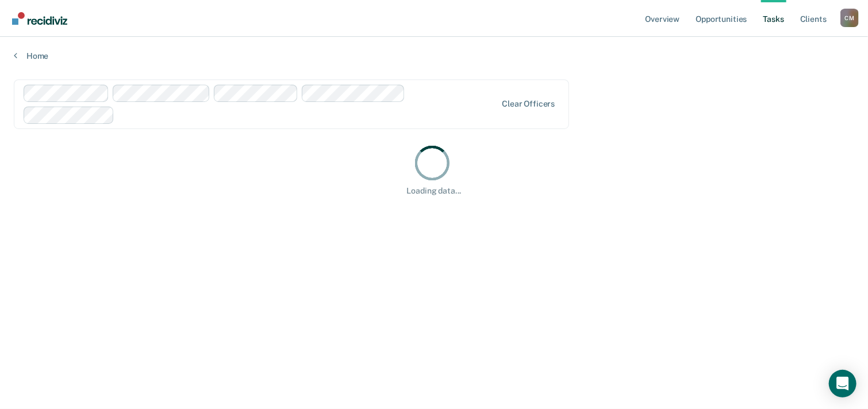 The image size is (868, 409). Describe the element at coordinates (434, 191) in the screenshot. I see `div: Loading data...` at that location.